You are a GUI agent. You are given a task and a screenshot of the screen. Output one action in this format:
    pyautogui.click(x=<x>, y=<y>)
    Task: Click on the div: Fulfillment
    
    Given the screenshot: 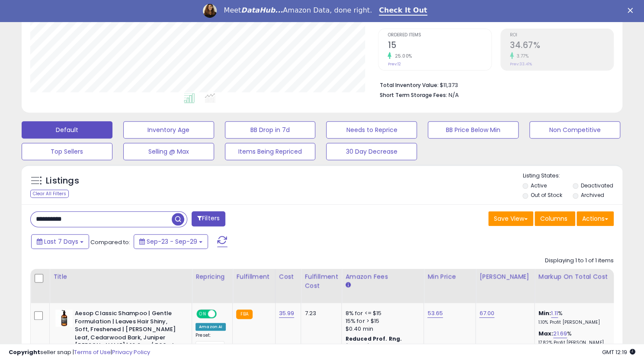 What is the action you would take?
    pyautogui.click(x=254, y=276)
    